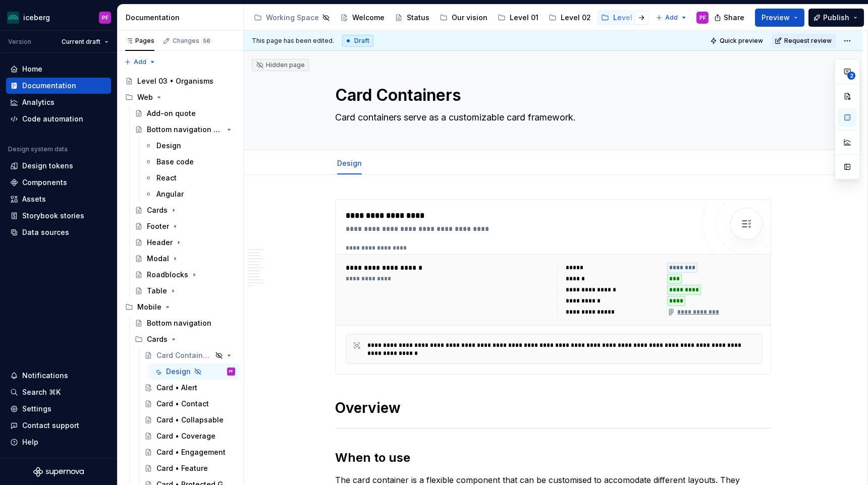 This screenshot has width=868, height=485. I want to click on a: Table, so click(184, 291).